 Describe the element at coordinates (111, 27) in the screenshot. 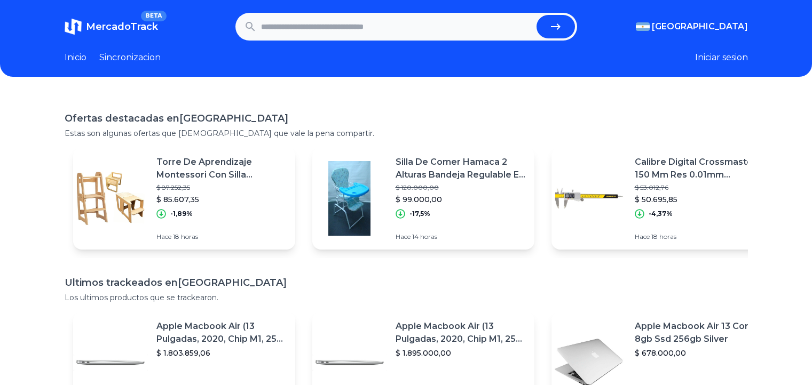

I see `a: MercadoTrackBETA` at that location.